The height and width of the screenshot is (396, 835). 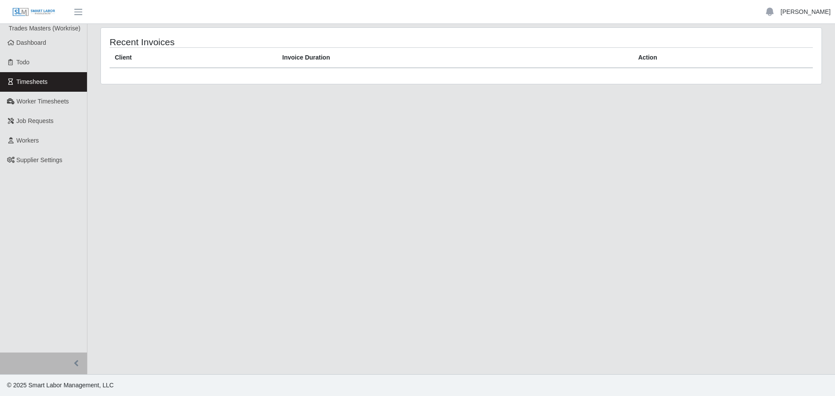 What do you see at coordinates (723, 58) in the screenshot?
I see `th: Action` at bounding box center [723, 58].